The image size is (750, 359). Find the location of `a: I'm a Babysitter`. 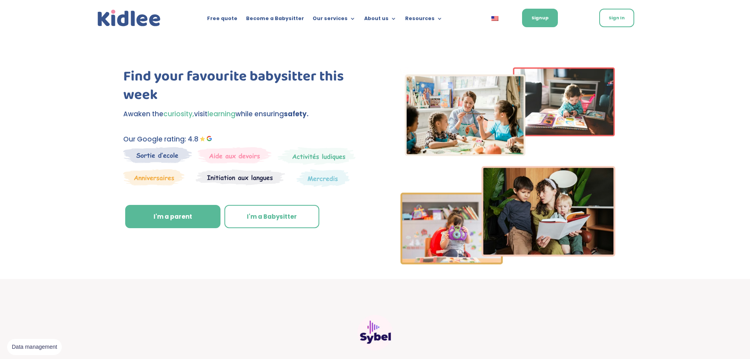

a: I'm a Babysitter is located at coordinates (272, 217).